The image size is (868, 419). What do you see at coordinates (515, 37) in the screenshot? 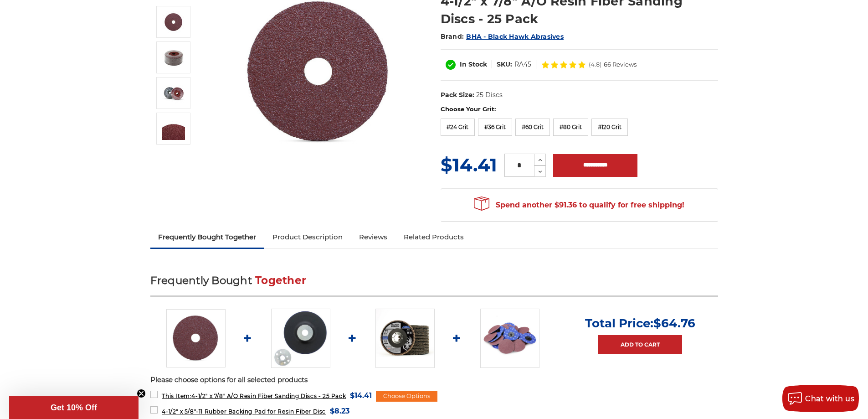
I see `a: BHA - Black Hawk Abrasives` at bounding box center [515, 37].